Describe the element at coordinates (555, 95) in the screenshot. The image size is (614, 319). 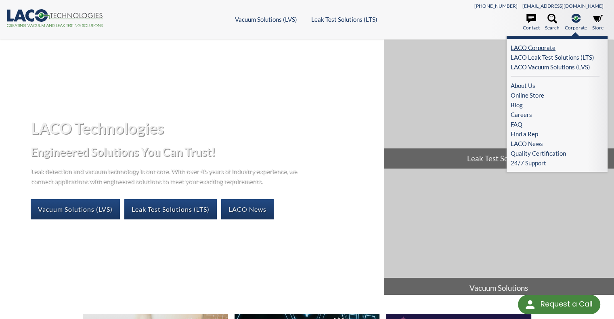
I see `a: Online Store` at that location.